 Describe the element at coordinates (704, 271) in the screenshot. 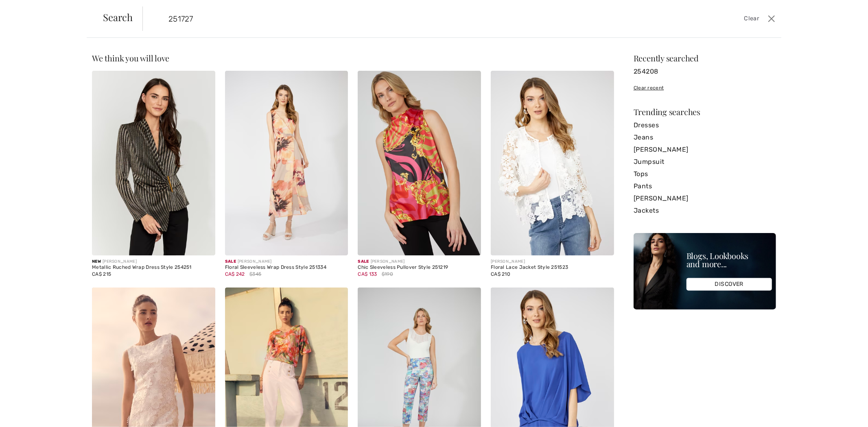

I see `img: Blogs, Lookbooks and more...` at that location.